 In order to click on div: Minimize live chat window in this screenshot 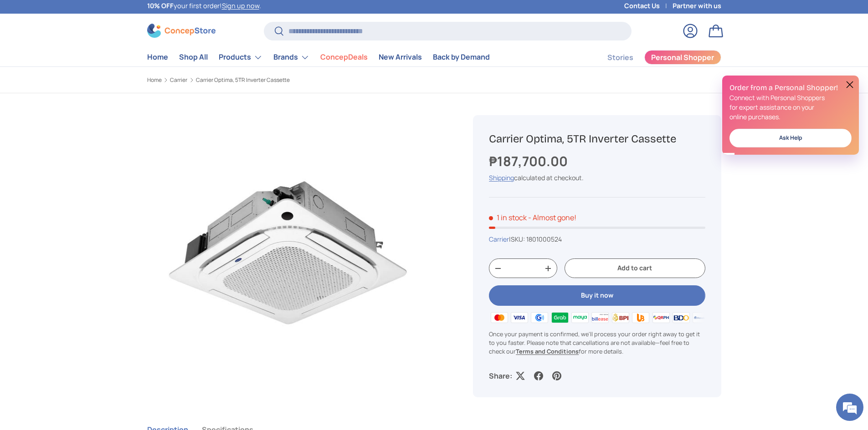, I will do `click(160, 15)`.